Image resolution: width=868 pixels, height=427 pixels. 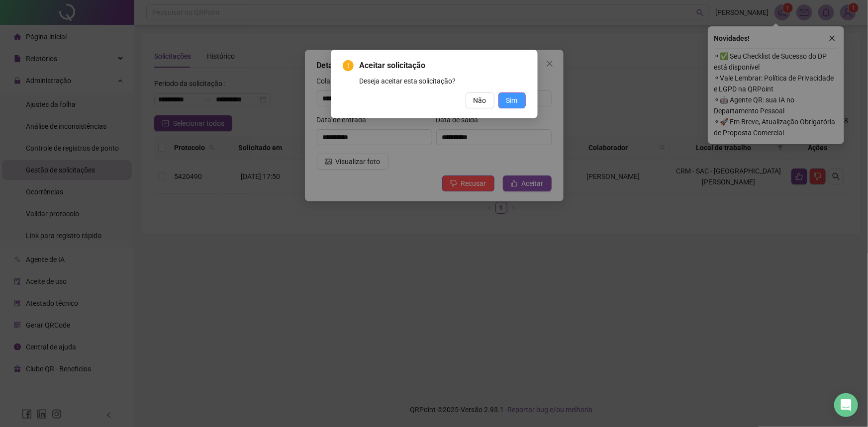 What do you see at coordinates (480, 100) in the screenshot?
I see `button: Não` at bounding box center [480, 100].